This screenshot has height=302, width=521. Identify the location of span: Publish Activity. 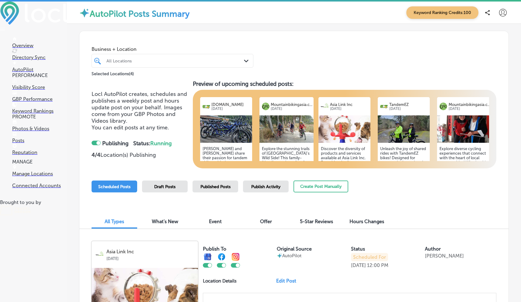
(266, 186).